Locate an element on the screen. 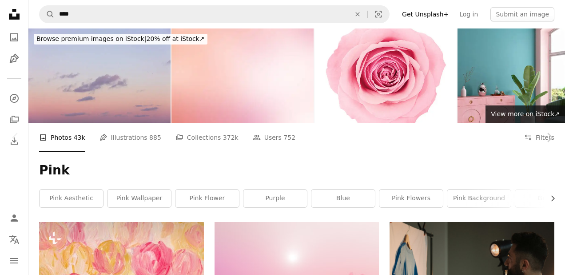 Image resolution: width=565 pixels, height=275 pixels. a: Log in / Sign up is located at coordinates (14, 218).